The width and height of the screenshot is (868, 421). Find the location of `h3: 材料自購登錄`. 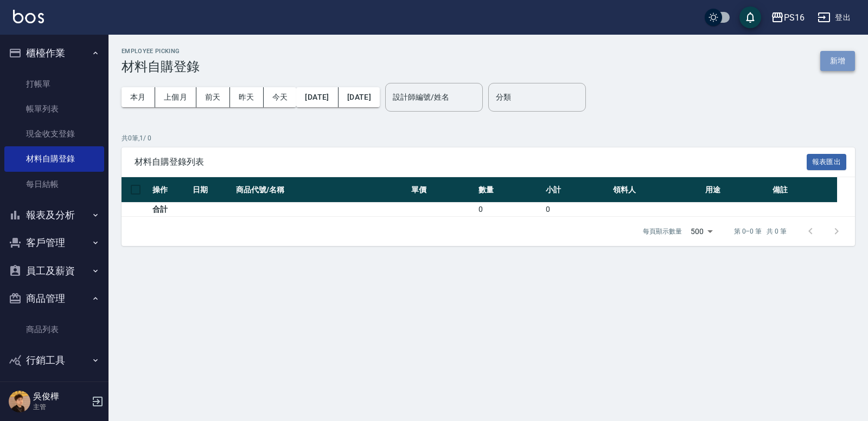

h3: 材料自購登錄 is located at coordinates (161, 67).